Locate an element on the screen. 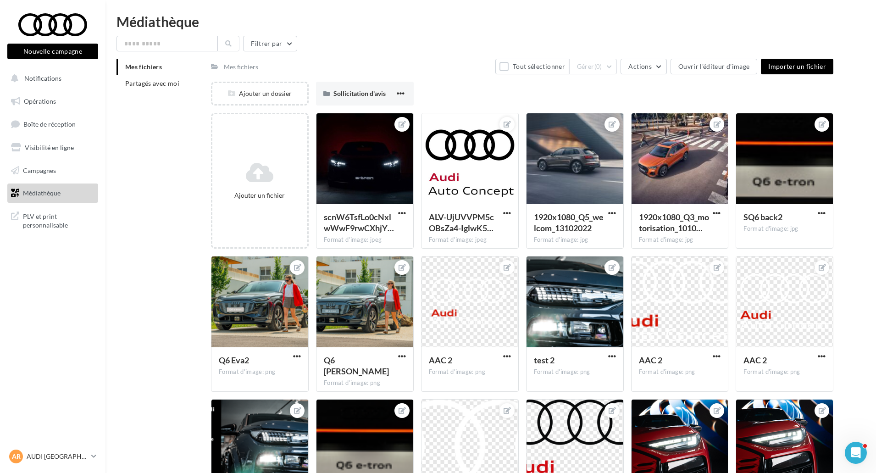 The image size is (876, 473). div: Médiathèque is located at coordinates (491, 22).